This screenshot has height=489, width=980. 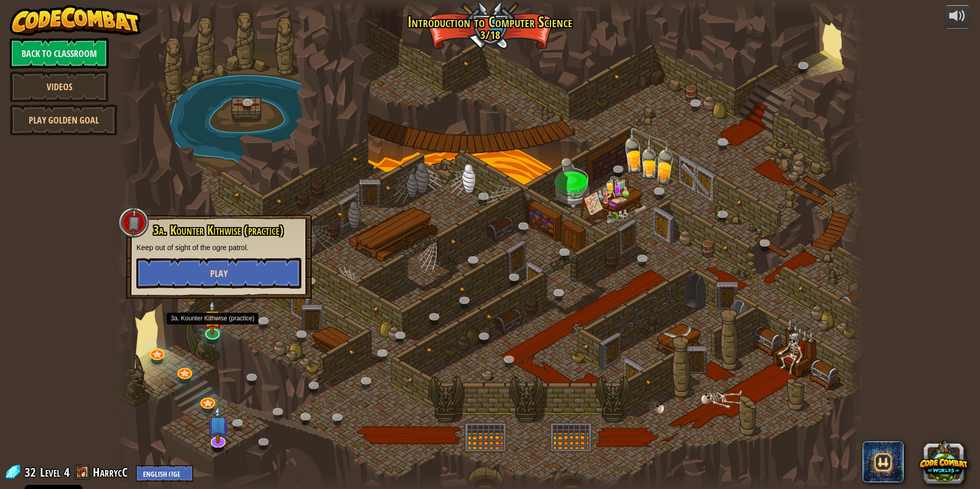 I want to click on a: Back to Classroom, so click(x=59, y=53).